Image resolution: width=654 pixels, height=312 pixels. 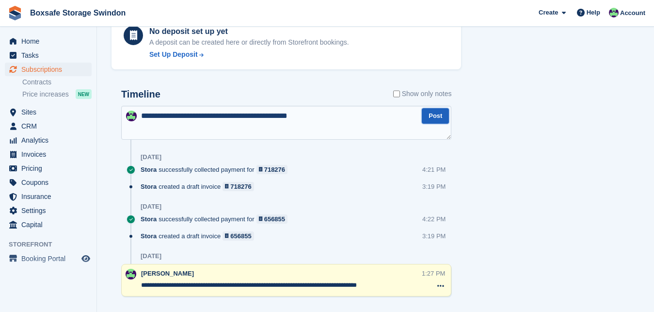 What do you see at coordinates (174, 54) in the screenshot?
I see `div: Set Up Deposit` at bounding box center [174, 54].